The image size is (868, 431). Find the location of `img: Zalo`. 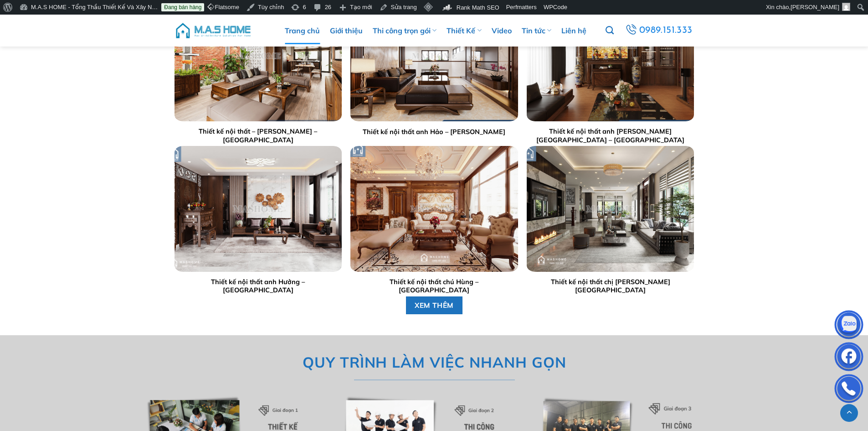

img: Zalo is located at coordinates (849, 326).